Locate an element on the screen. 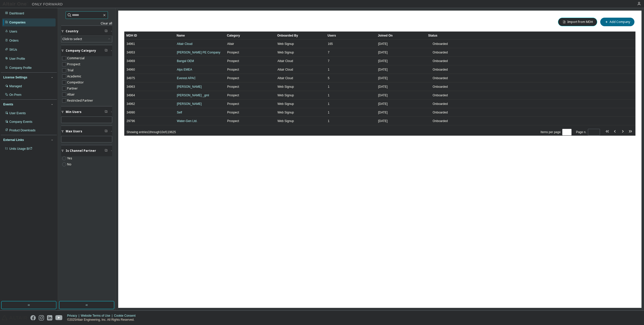  div: User Profile is located at coordinates (17, 59).